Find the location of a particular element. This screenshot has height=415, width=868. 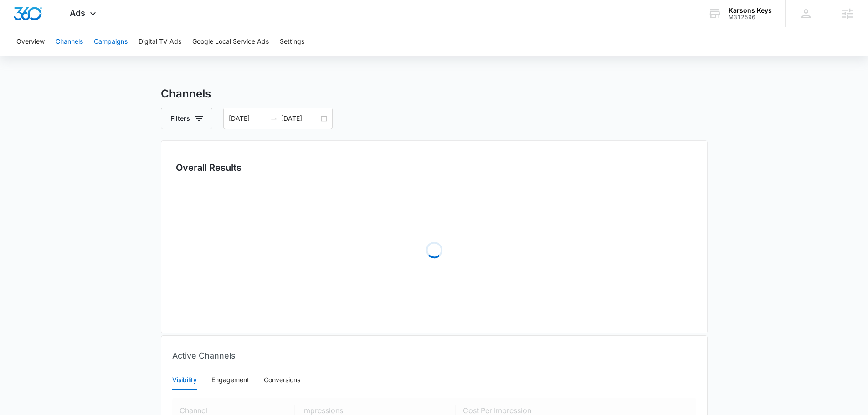

div: Active Channels is located at coordinates (434, 356).